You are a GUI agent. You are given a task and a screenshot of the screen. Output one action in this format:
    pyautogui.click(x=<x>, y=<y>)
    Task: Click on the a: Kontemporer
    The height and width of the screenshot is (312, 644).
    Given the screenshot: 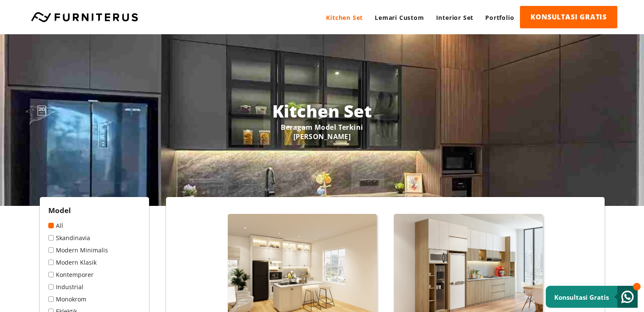 What is the action you would take?
    pyautogui.click(x=94, y=274)
    